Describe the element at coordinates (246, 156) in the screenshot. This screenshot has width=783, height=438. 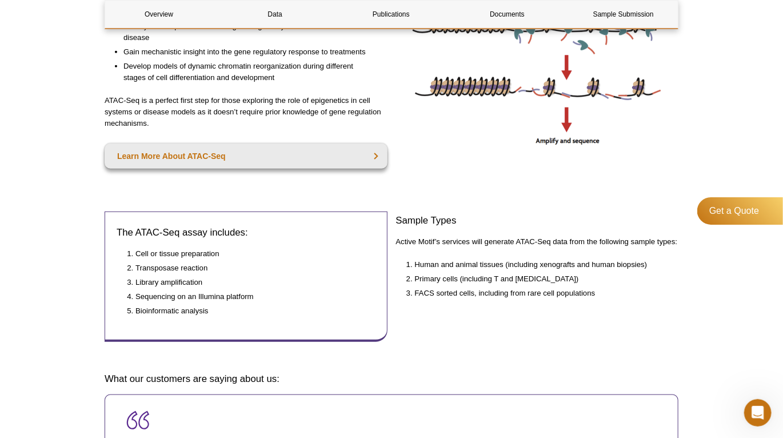
I see `a: Learn More About ATAC-Seq` at that location.